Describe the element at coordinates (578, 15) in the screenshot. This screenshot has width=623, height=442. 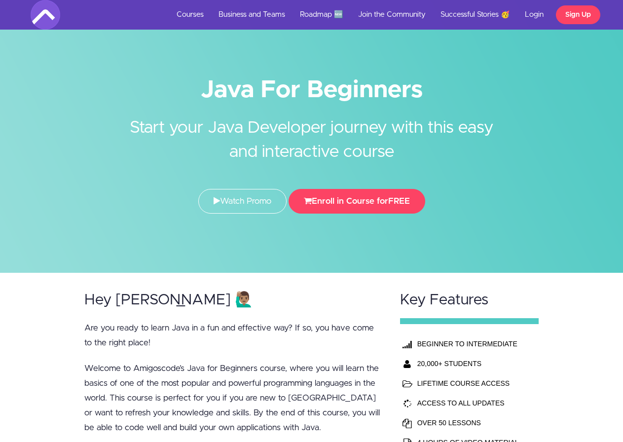
I see `a: Sign Up` at that location.